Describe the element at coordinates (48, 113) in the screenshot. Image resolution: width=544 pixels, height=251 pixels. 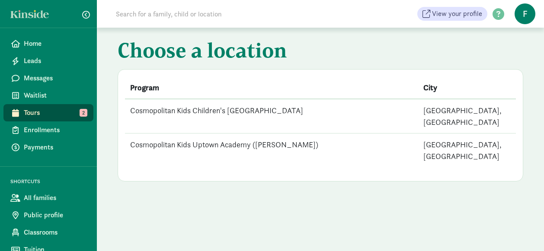
I see `a: Tours 2` at that location.